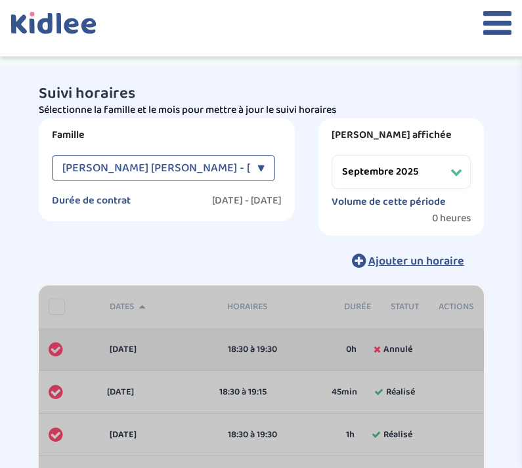 This screenshot has height=468, width=522. What do you see at coordinates (91, 201) in the screenshot?
I see `label: Durée de contrat` at bounding box center [91, 201].